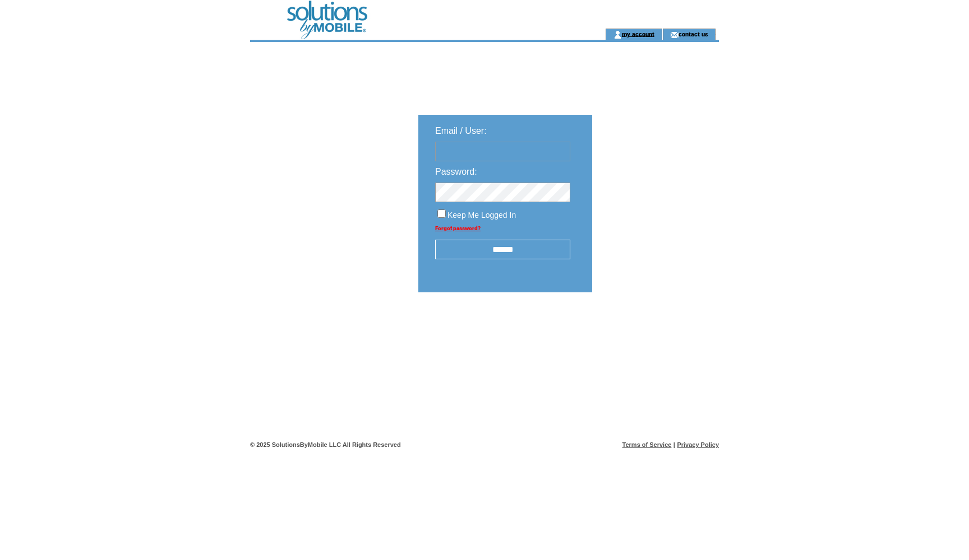  I want to click on a: Privacy Policy, so click(698, 445).